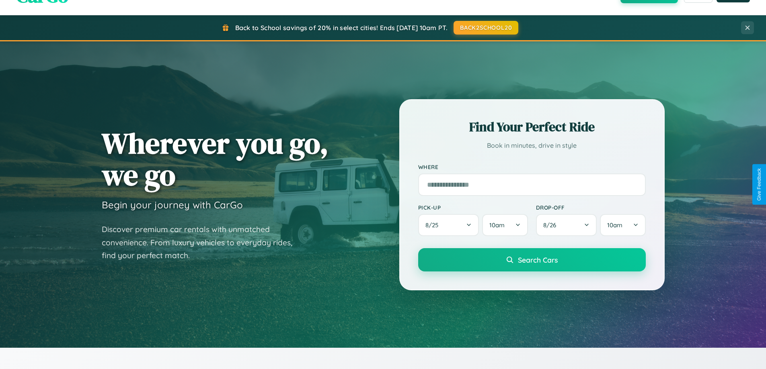 The height and width of the screenshot is (369, 766). Describe the element at coordinates (532, 145) in the screenshot. I see `p: Book in minutes, drive in style` at that location.